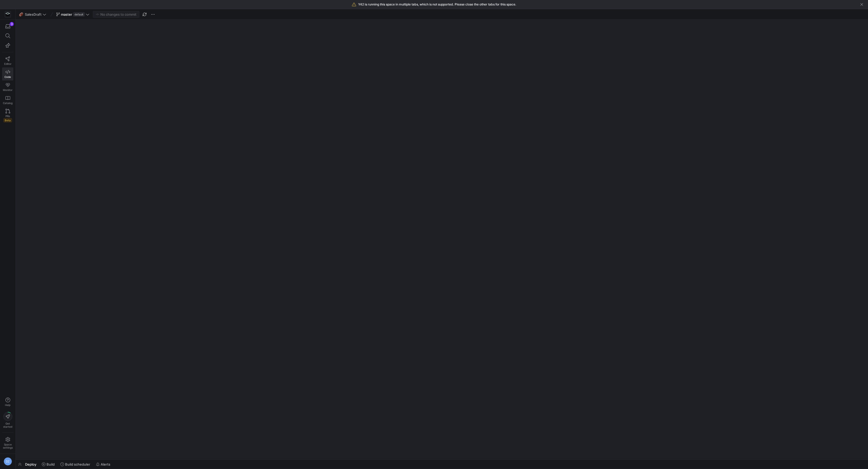  What do you see at coordinates (7, 402) in the screenshot?
I see `button: Help` at bounding box center [7, 402].